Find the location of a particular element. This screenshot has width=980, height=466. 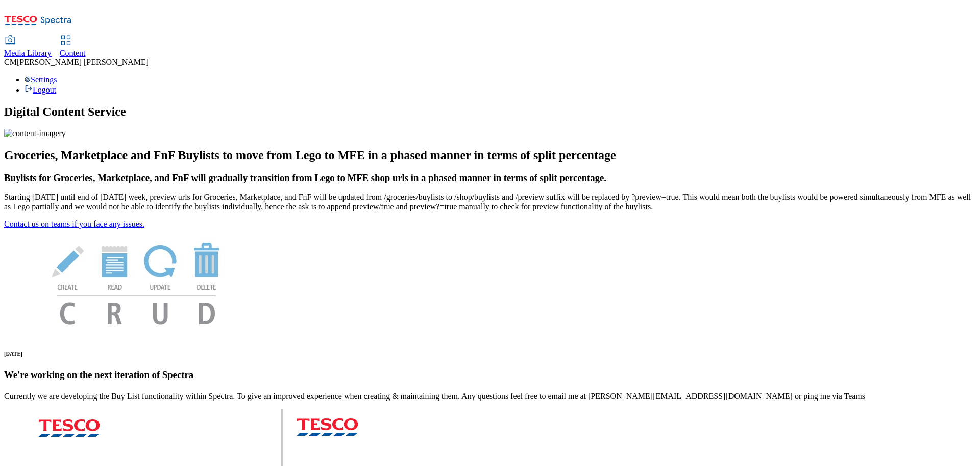

a: Media Library is located at coordinates (28, 47).